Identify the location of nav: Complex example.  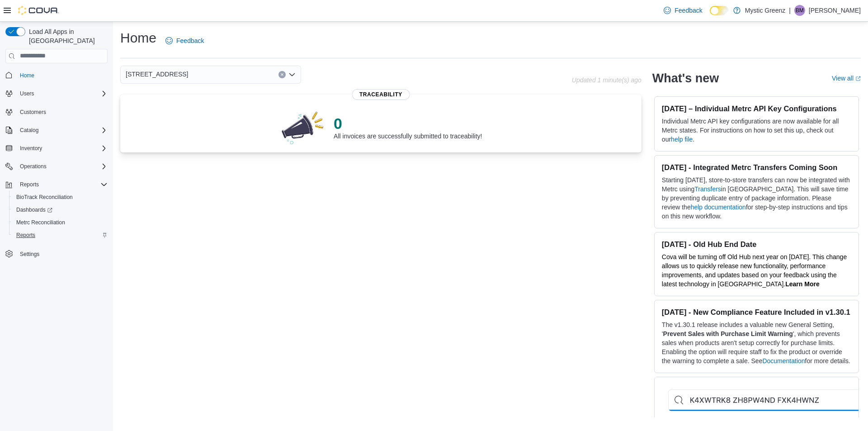
(57, 175).